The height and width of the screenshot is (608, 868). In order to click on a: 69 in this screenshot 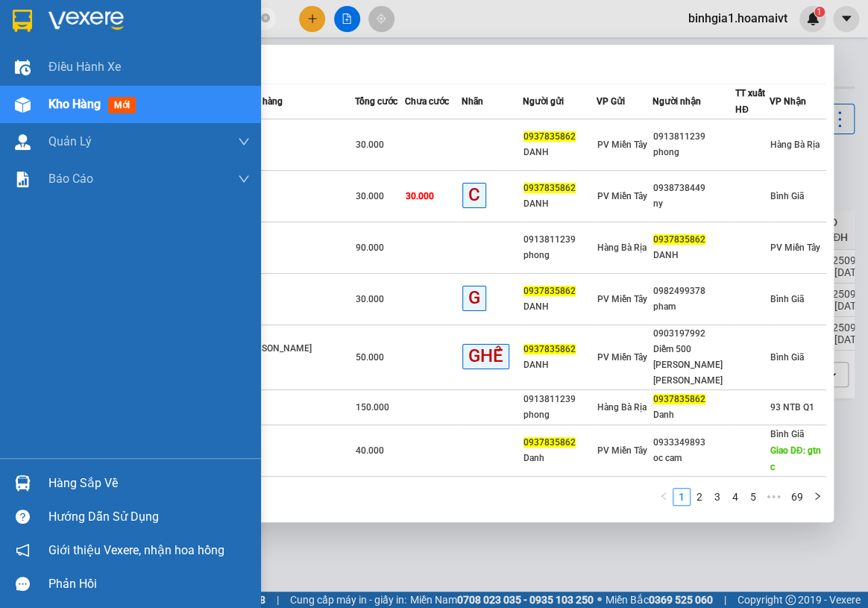, I will do `click(797, 497)`.